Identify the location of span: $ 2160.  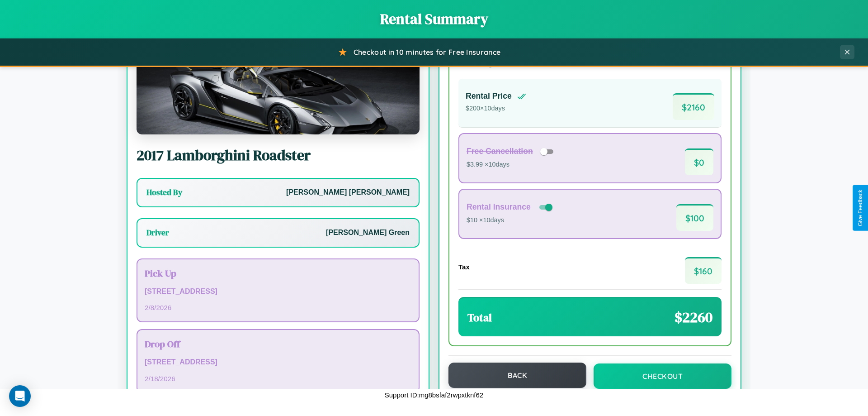
(693, 106).